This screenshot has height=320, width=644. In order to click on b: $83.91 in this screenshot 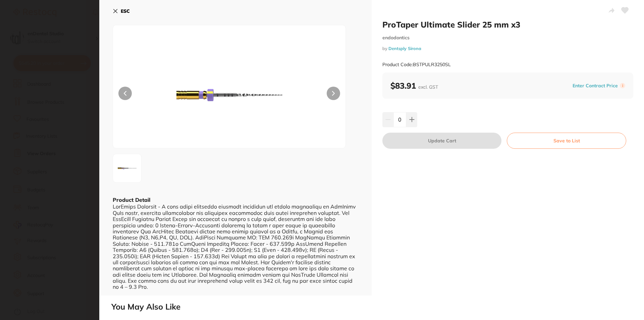, I will do `click(414, 86)`.